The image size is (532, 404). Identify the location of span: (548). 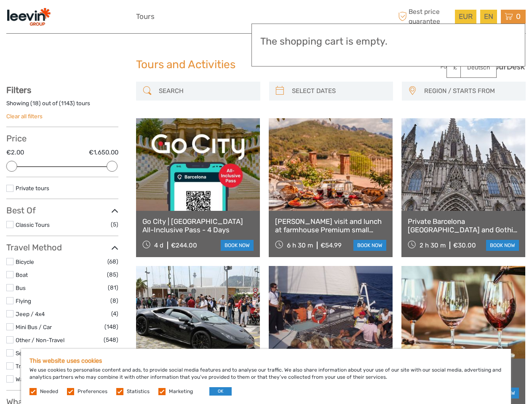
(111, 340).